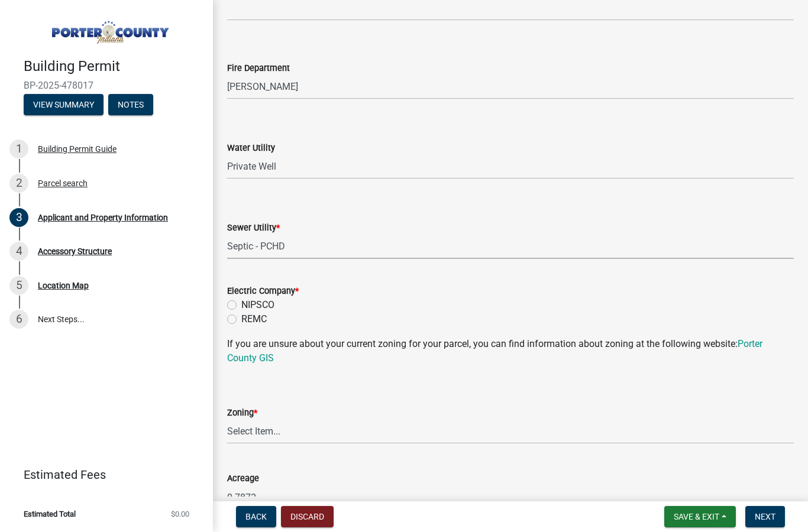 This screenshot has width=808, height=532. What do you see at coordinates (75, 252) in the screenshot?
I see `div: Accessory Structure` at bounding box center [75, 252].